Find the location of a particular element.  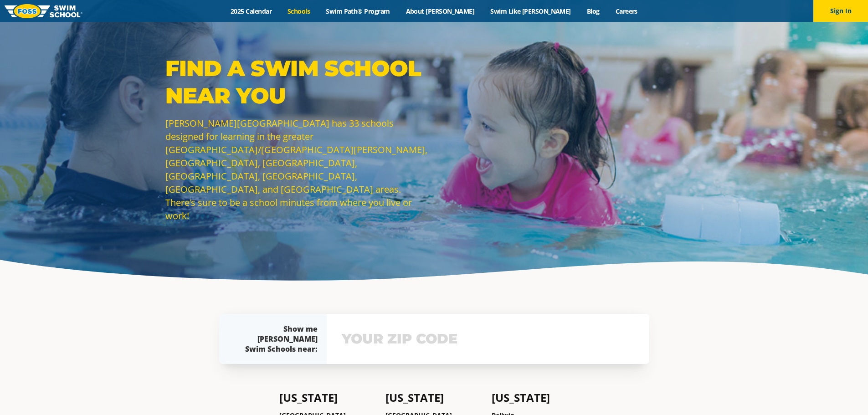

input: YOUR ZIP CODE is located at coordinates (488, 339).